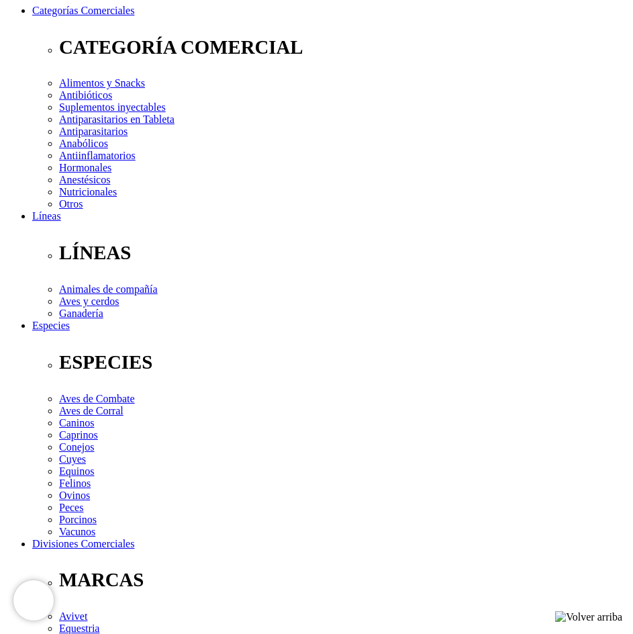 The height and width of the screenshot is (634, 633). What do you see at coordinates (79, 628) in the screenshot?
I see `a: Equestria` at bounding box center [79, 628].